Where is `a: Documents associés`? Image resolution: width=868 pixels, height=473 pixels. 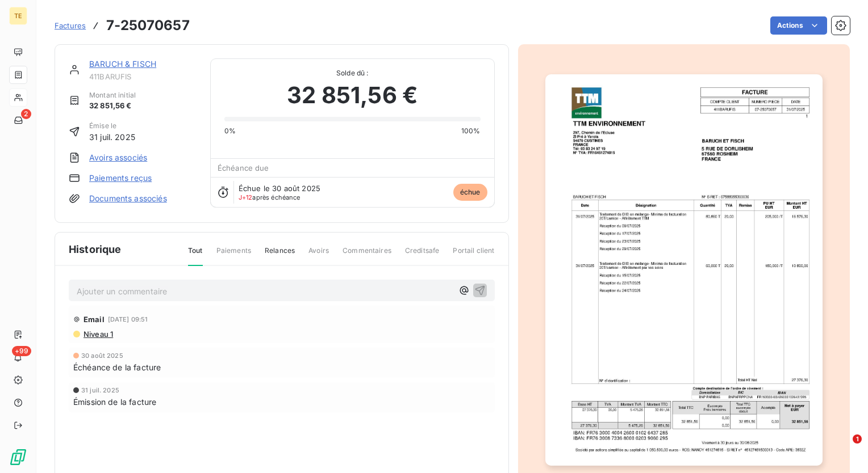
a: Documents associés is located at coordinates (128, 198).